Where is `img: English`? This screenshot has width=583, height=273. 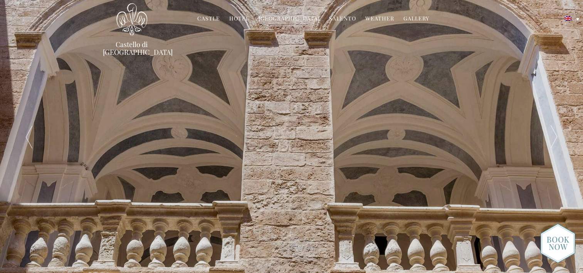 img: English is located at coordinates (568, 18).